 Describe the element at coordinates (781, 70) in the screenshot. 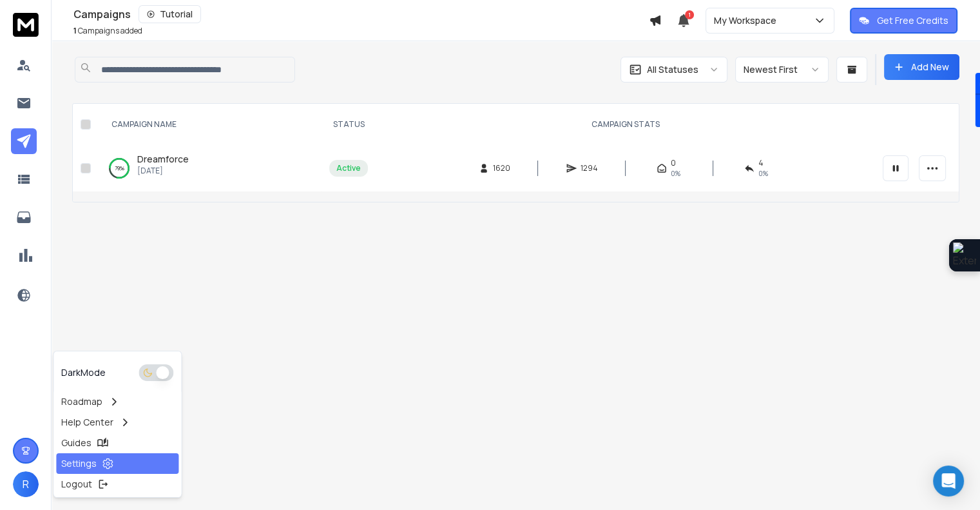

I see `button: Newest First` at that location.